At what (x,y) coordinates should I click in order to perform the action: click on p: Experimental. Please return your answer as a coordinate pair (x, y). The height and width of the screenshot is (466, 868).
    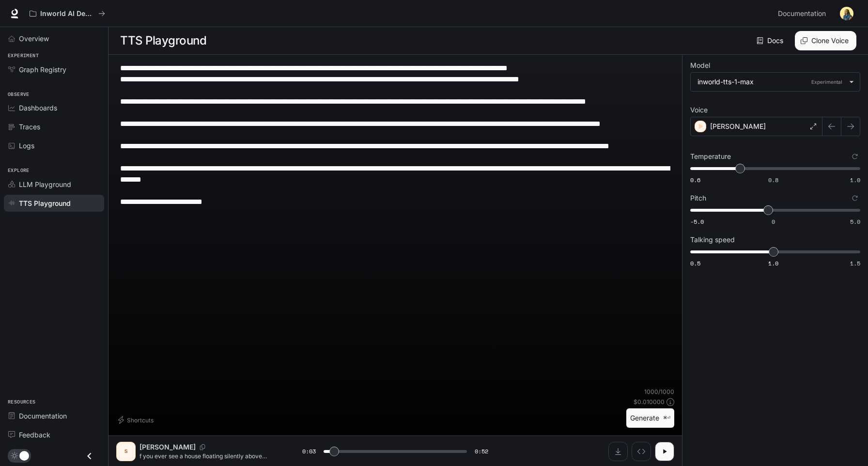
    Looking at the image, I should click on (826, 82).